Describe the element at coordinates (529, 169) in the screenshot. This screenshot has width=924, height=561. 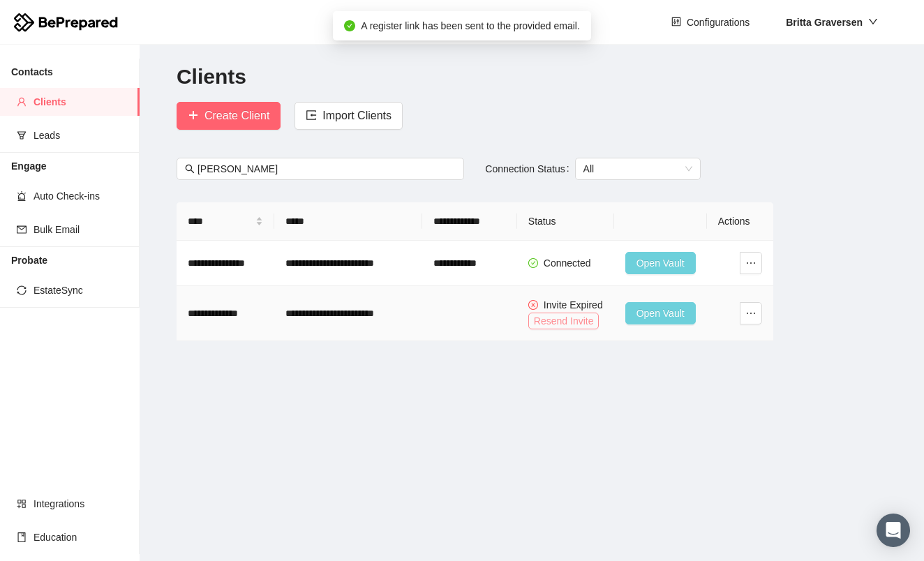
I see `label: Connection Status` at that location.